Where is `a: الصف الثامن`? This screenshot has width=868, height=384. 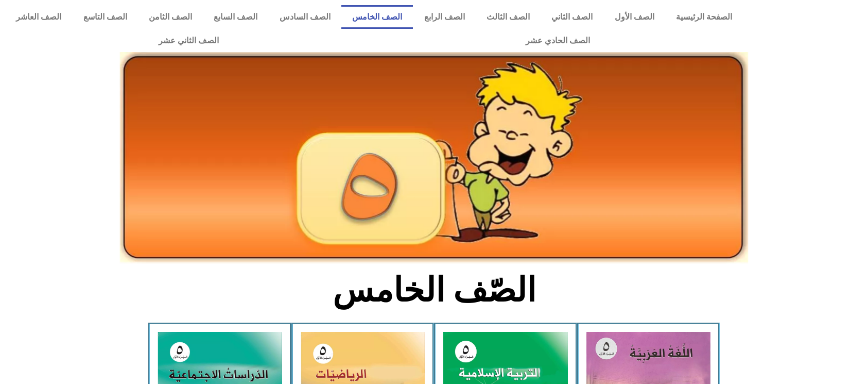
a: الصف الثامن is located at coordinates (170, 17).